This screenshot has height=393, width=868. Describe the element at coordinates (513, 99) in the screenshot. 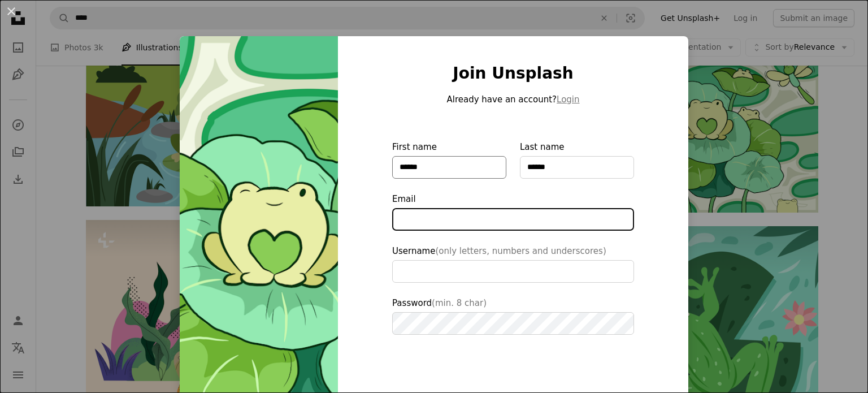

I see `p: Already have an account?` at that location.